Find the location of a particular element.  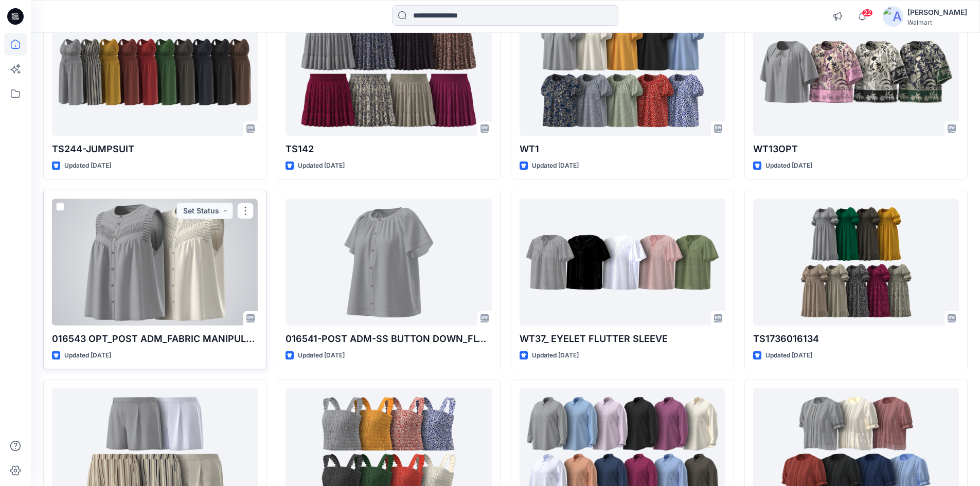

a: TS142 is located at coordinates (388, 72).